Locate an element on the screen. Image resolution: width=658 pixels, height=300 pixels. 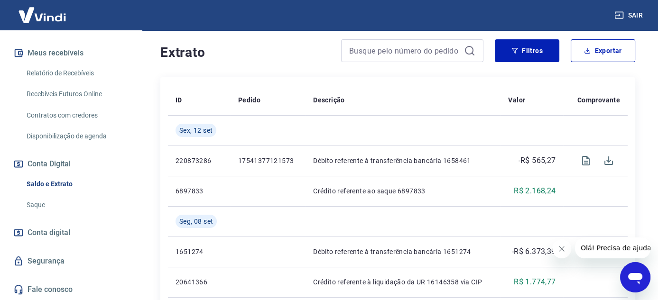
p: 17541377121573 is located at coordinates (268, 161).